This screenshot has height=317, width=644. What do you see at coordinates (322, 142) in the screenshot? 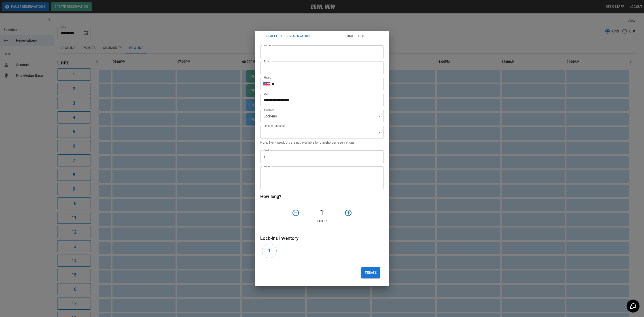
I see `p: Note: Event products are not available for placeholder reservations` at bounding box center [322, 142].